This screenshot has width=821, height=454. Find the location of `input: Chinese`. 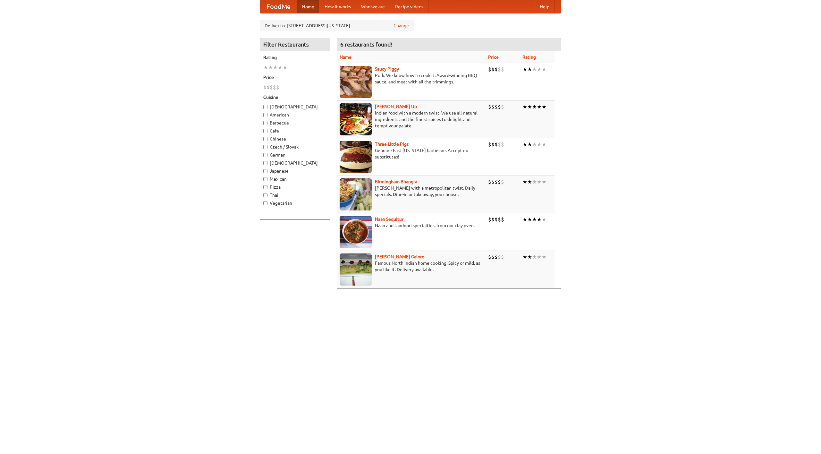

input: Chinese is located at coordinates (265, 139).